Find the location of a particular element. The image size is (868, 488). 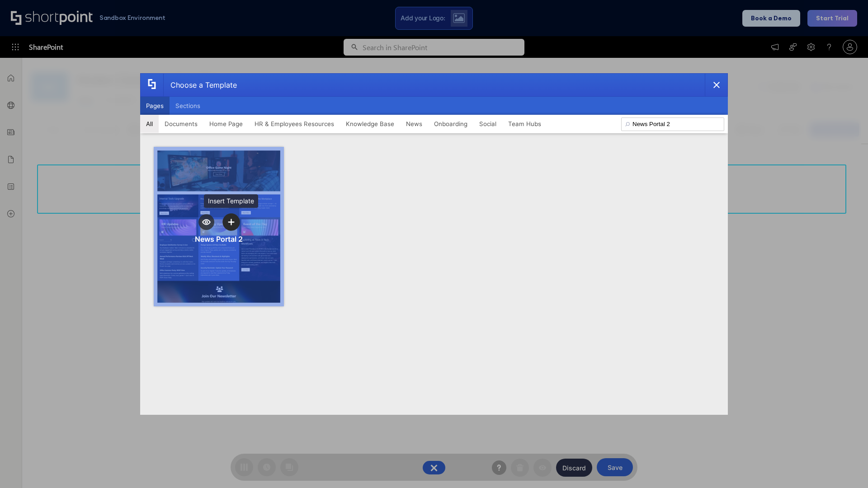

button: Home Page is located at coordinates (226, 124).